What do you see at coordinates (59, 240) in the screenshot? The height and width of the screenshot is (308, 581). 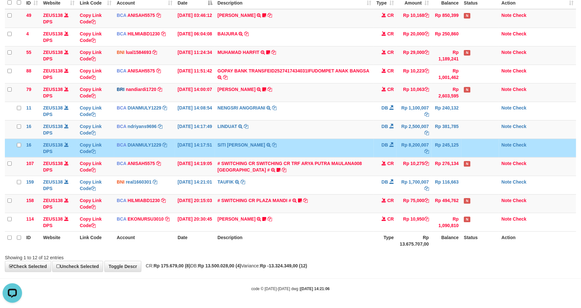 I see `th: Website` at bounding box center [59, 240].